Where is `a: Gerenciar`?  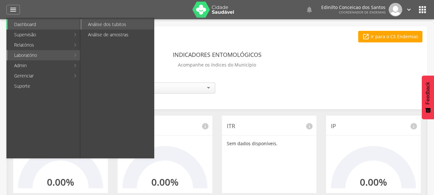 a: Gerenciar is located at coordinates (39, 76).